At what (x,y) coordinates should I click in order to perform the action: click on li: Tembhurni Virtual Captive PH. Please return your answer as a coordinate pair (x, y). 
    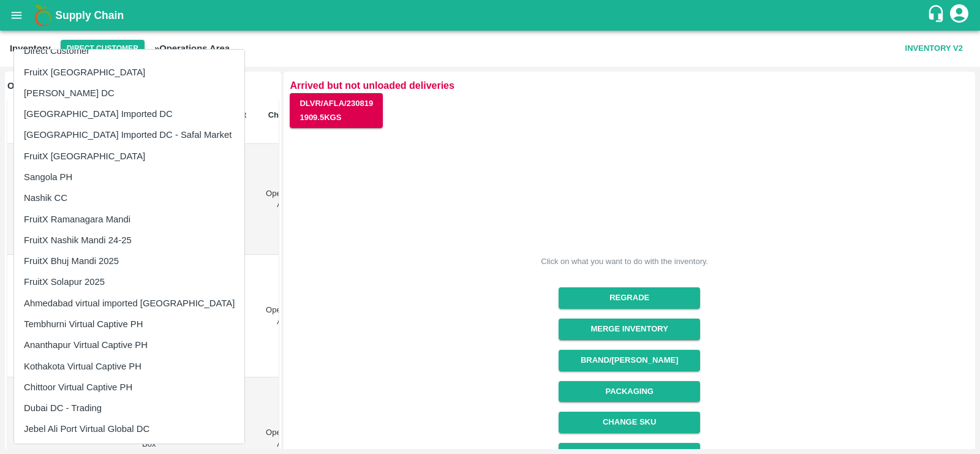
    Looking at the image, I should click on (129, 324).